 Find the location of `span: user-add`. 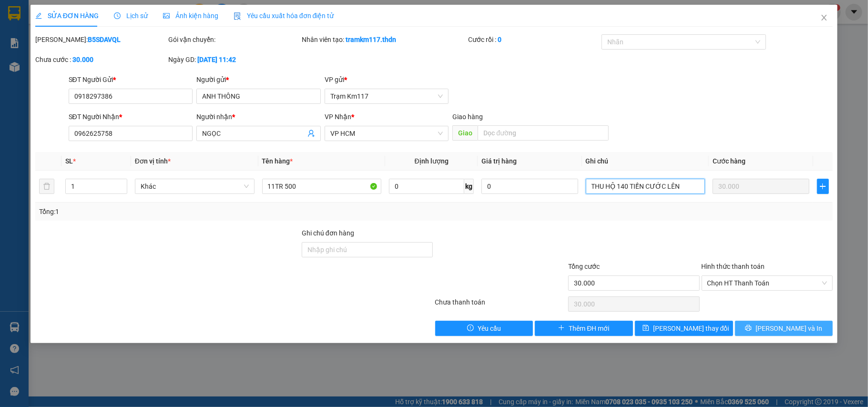

span: user-add is located at coordinates (311, 134).